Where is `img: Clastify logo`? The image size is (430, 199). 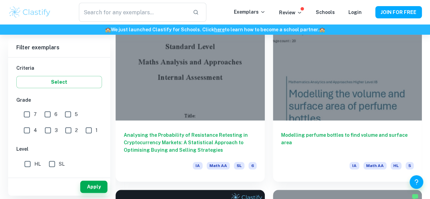
img: Clastify logo is located at coordinates (30, 12).